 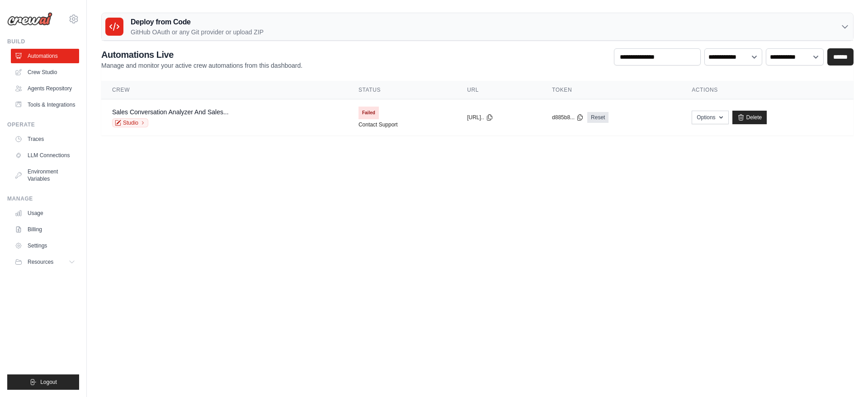 I want to click on a: Agents Repository, so click(x=45, y=88).